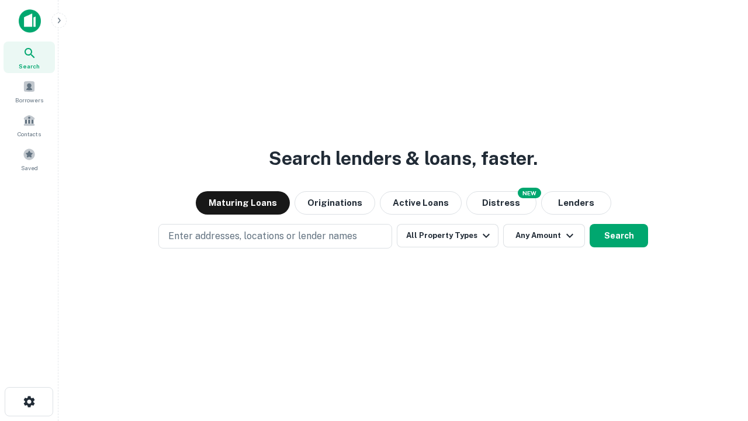 The width and height of the screenshot is (748, 421). Describe the element at coordinates (29, 100) in the screenshot. I see `span: Borrowers` at that location.